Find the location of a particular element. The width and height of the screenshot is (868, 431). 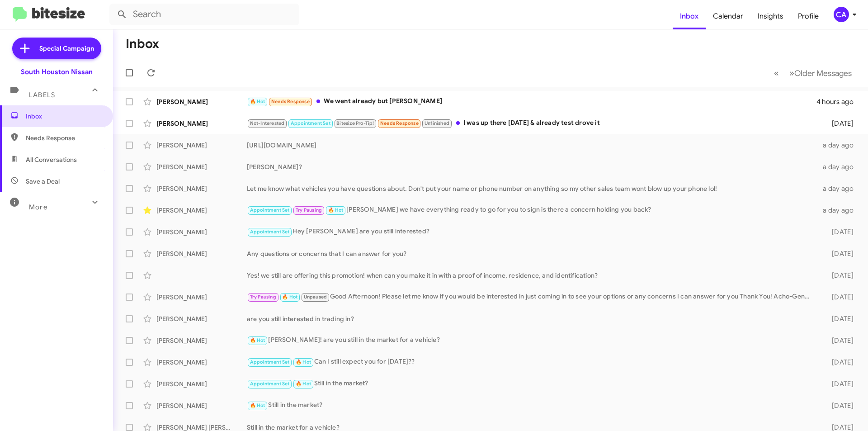

div: CA is located at coordinates (841, 14).